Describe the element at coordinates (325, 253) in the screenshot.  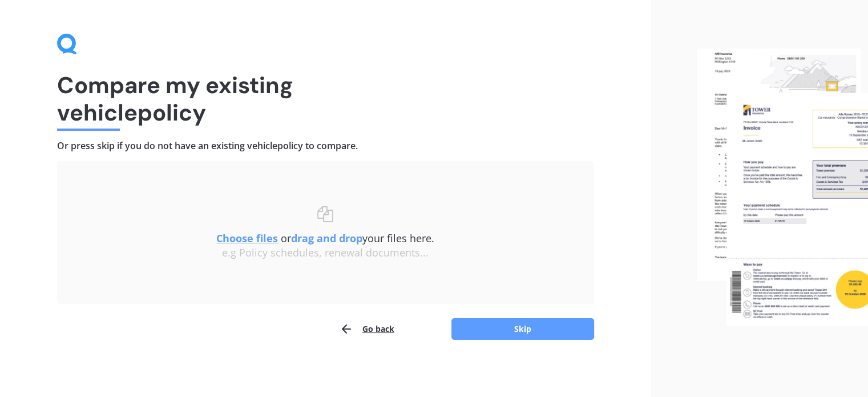
I see `div: e.g Policy schedules, renewal documents...` at that location.